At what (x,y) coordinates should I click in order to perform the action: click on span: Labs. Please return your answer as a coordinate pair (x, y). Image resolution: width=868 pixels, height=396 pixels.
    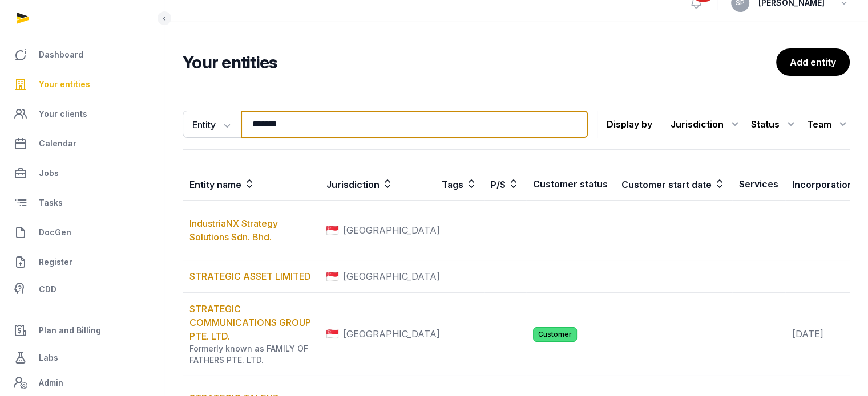
    Looking at the image, I should click on (48, 358).